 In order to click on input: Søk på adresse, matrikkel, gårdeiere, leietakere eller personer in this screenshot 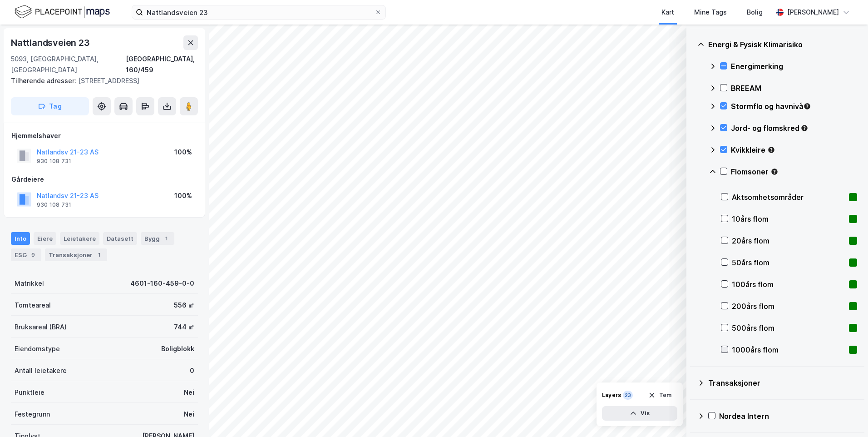, I will do `click(259, 13)`.